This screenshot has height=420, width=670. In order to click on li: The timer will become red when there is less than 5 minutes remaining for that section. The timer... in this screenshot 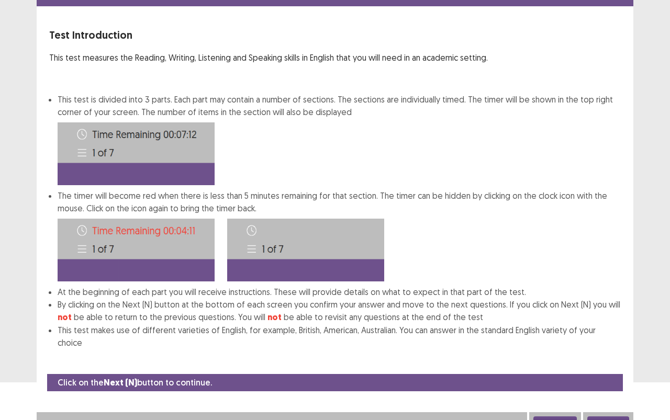, I will do `click(339, 238)`.